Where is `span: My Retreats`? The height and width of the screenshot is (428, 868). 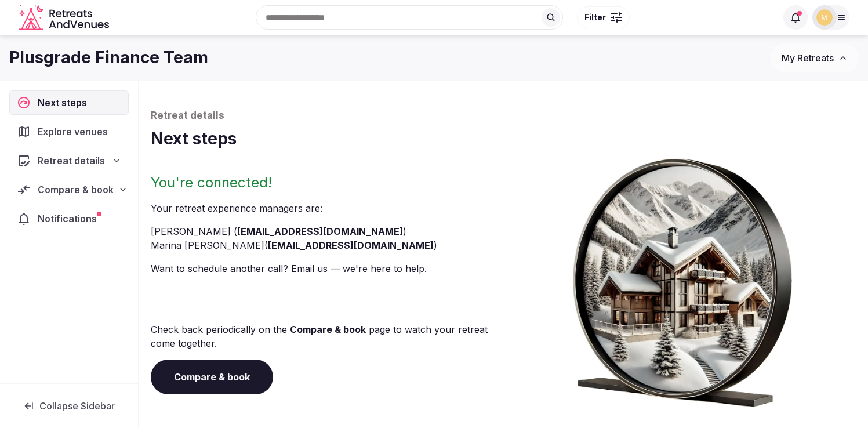
span: My Retreats is located at coordinates (808, 58).